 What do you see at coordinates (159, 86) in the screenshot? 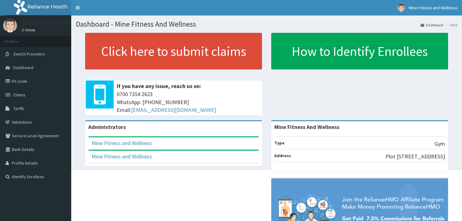
I see `b: If you have any issue, reach us on:` at bounding box center [159, 86].